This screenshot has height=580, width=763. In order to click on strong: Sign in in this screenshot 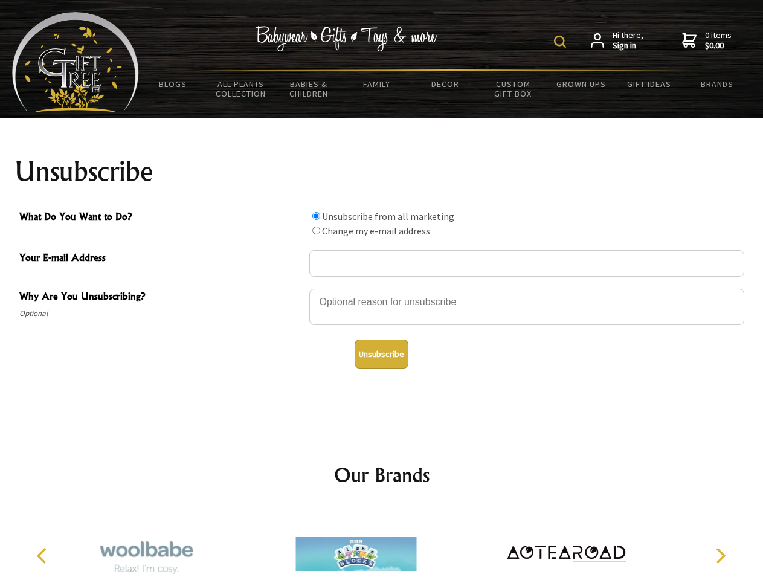, I will do `click(628, 46)`.